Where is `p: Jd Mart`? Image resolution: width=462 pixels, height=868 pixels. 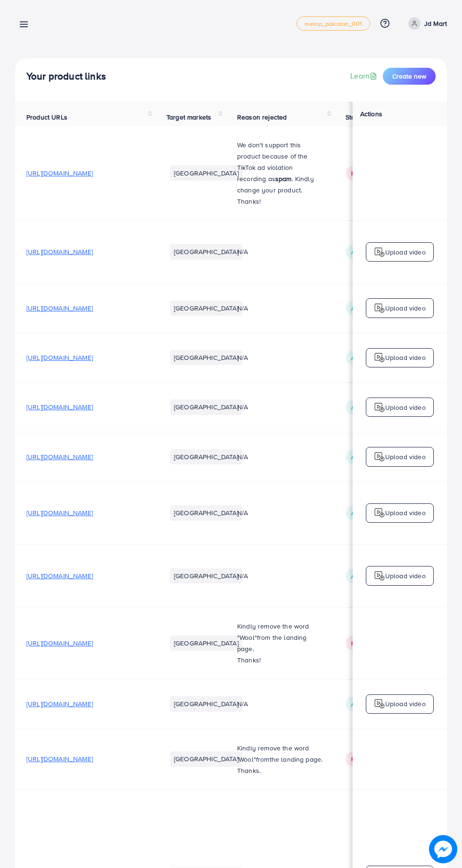
p: Jd Mart is located at coordinates (435, 24).